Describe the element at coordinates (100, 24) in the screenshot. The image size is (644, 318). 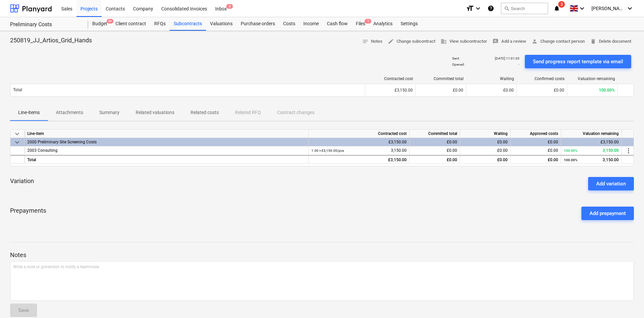
I see `div: Budget` at that location.